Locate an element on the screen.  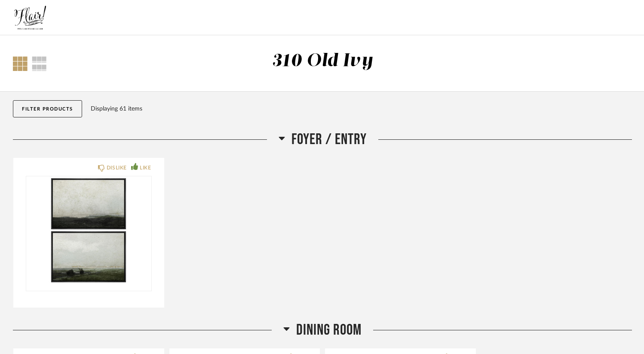
span: Foyer / Entry is located at coordinates (329, 140).